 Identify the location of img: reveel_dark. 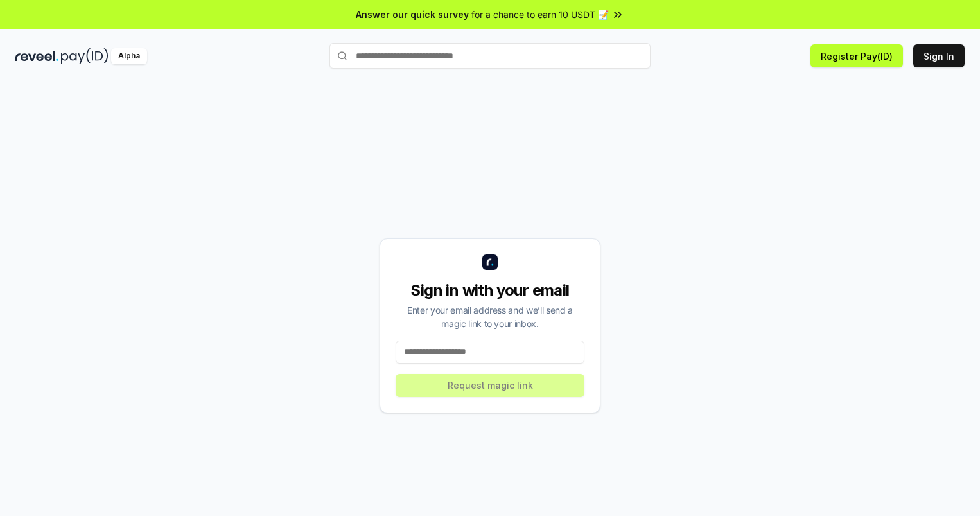
(37, 56).